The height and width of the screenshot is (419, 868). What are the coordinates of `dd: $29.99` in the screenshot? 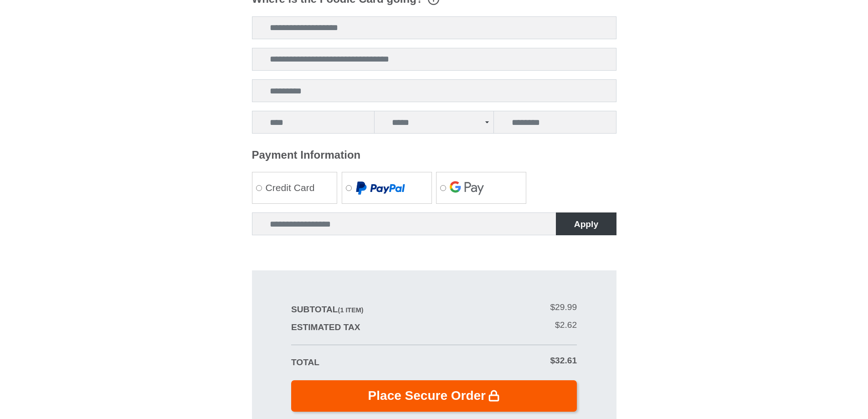 It's located at (506, 307).